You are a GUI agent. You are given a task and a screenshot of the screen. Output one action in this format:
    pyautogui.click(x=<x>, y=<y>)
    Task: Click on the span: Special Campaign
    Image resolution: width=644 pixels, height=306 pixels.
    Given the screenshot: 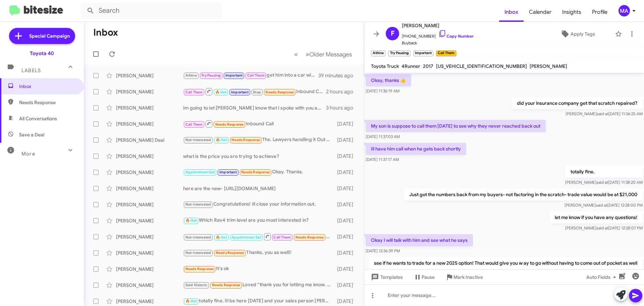 What is the action you would take?
    pyautogui.click(x=49, y=36)
    